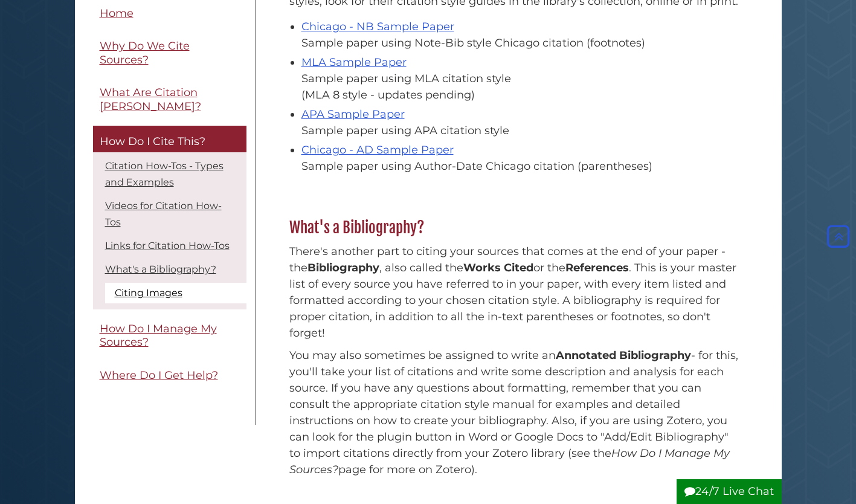 The image size is (856, 504). I want to click on a: Where Do I Get Help?, so click(170, 375).